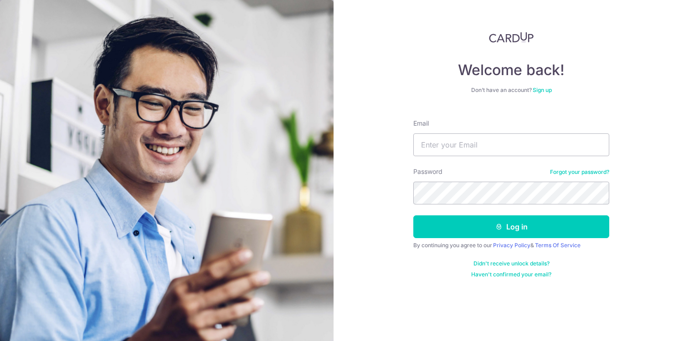 The image size is (689, 341). I want to click on a: Forgot your password?, so click(579, 172).